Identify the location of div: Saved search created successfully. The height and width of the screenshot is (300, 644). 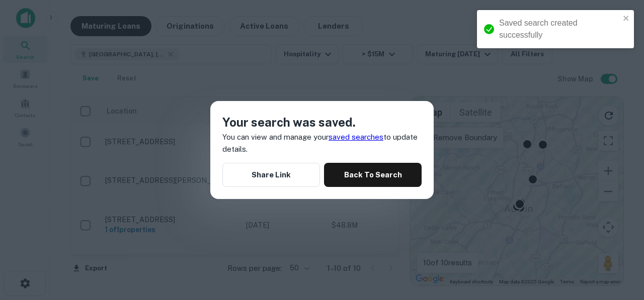
(560, 29).